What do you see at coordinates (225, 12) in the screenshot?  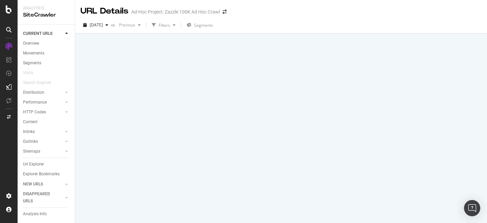 I see `div: arrow-right-arrow-left` at bounding box center [225, 12].